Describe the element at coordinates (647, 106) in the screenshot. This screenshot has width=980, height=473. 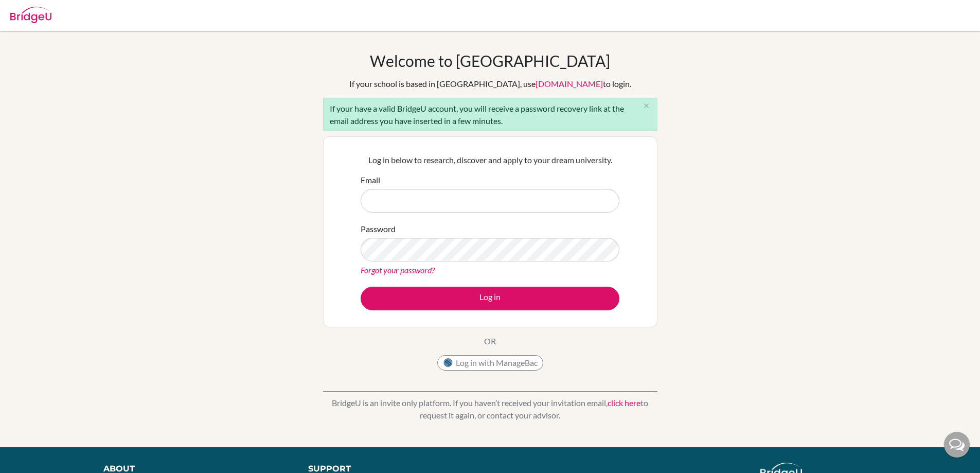
I see `button: Close` at that location.